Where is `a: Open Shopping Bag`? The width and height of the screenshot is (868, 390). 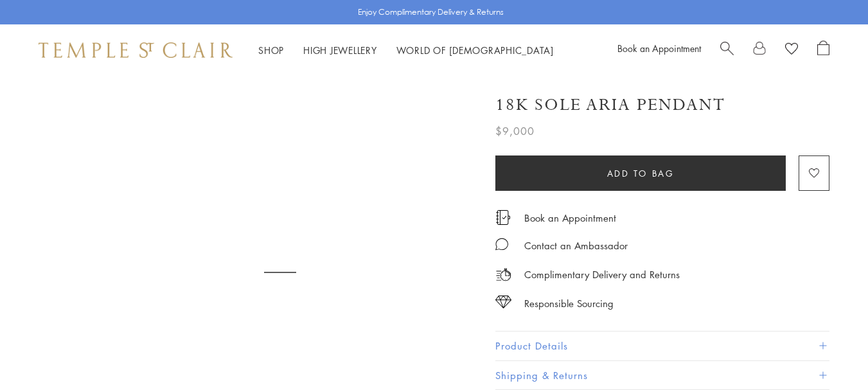 a: Open Shopping Bag is located at coordinates (823, 50).